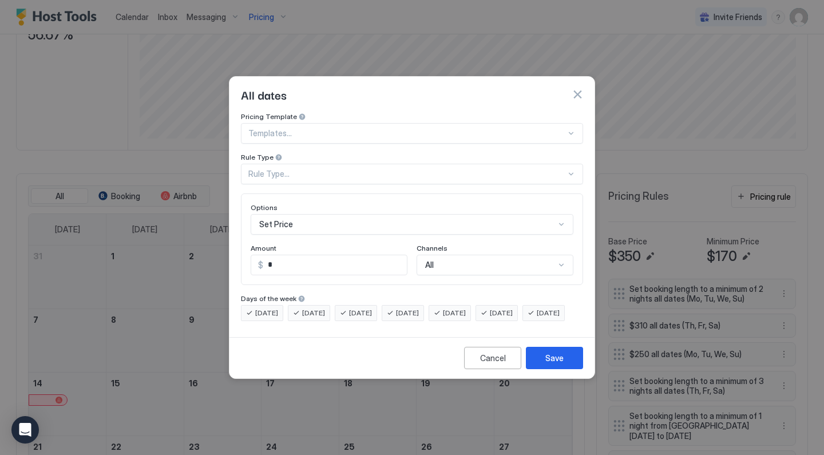 This screenshot has height=455, width=824. What do you see at coordinates (335, 265) in the screenshot?
I see `input: Input Field` at bounding box center [335, 265].